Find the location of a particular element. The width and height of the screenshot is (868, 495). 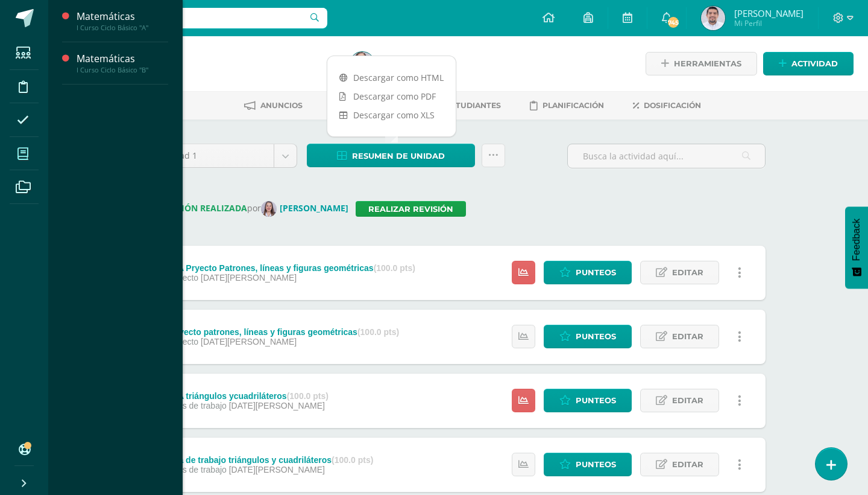

span: Unidad 1 is located at coordinates (212, 155).